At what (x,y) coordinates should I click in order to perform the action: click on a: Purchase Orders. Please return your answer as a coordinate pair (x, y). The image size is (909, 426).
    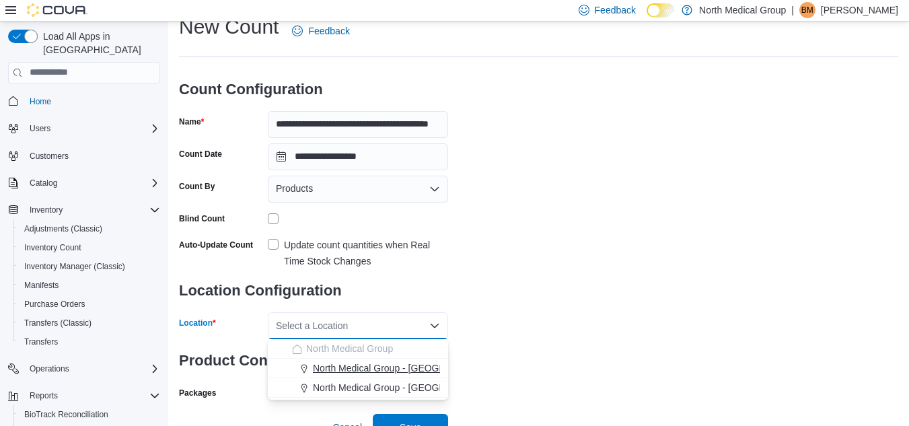
    Looking at the image, I should click on (55, 304).